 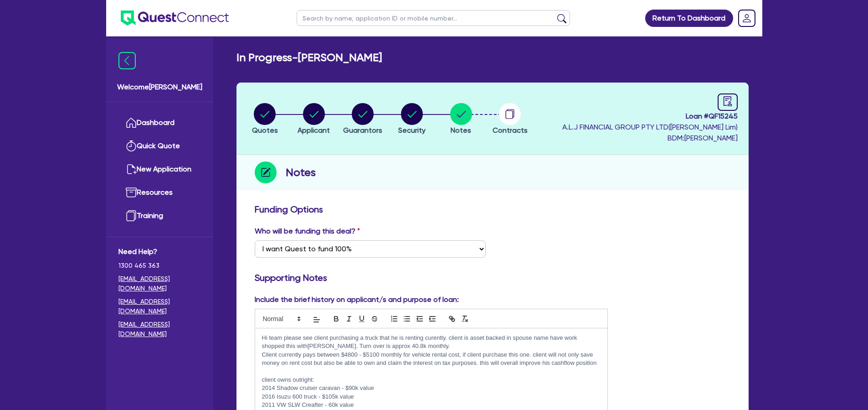 I want to click on span: Contracts, so click(x=510, y=130).